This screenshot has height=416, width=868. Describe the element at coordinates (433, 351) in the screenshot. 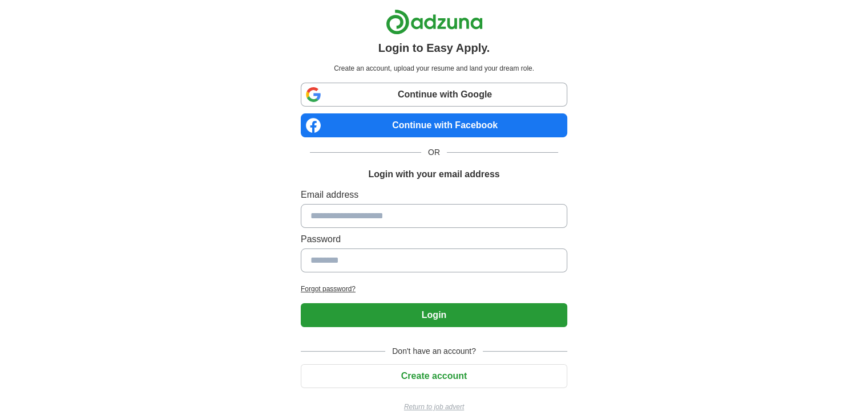

I see `span: Don't have an account?` at that location.